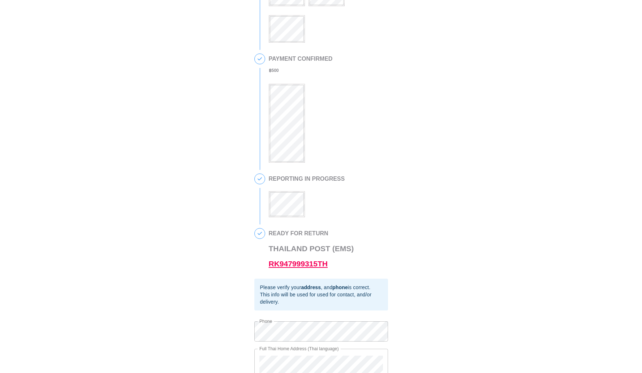  I want to click on span: 3, so click(260, 179).